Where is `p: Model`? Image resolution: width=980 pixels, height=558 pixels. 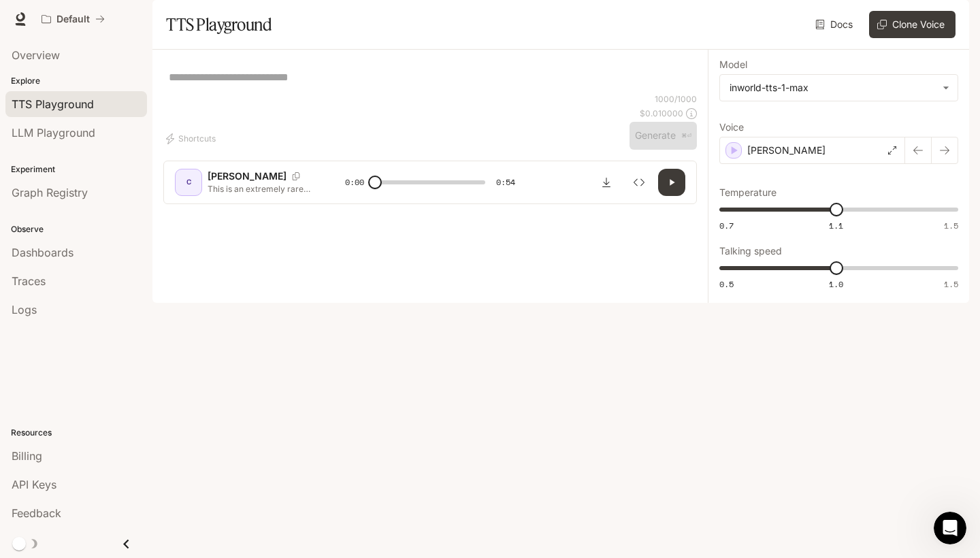
p: Model is located at coordinates (733, 65).